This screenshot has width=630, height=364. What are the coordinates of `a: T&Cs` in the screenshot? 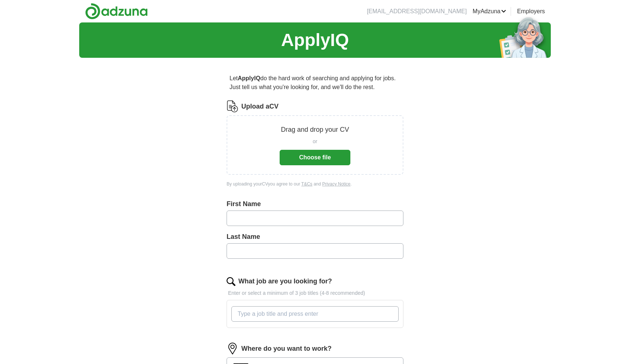 It's located at (307, 184).